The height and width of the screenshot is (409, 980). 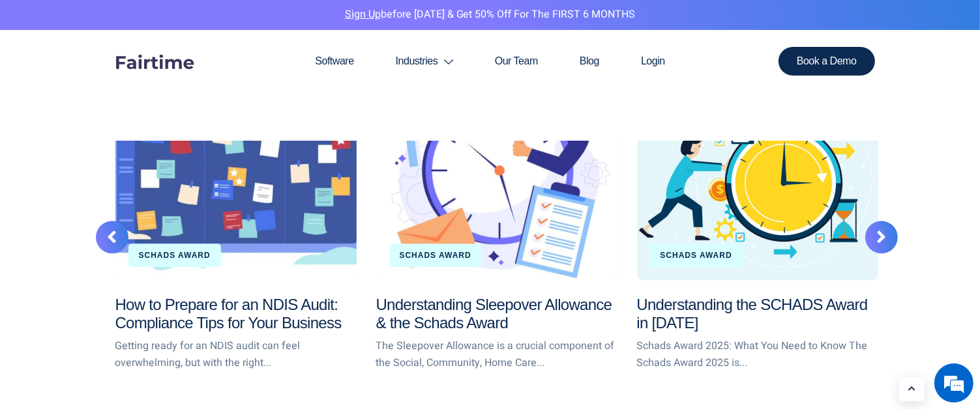 What do you see at coordinates (236, 355) in the screenshot?
I see `p: Getting ready for an NDIS audit can feel overwhelming, but with the right...` at bounding box center [236, 355].